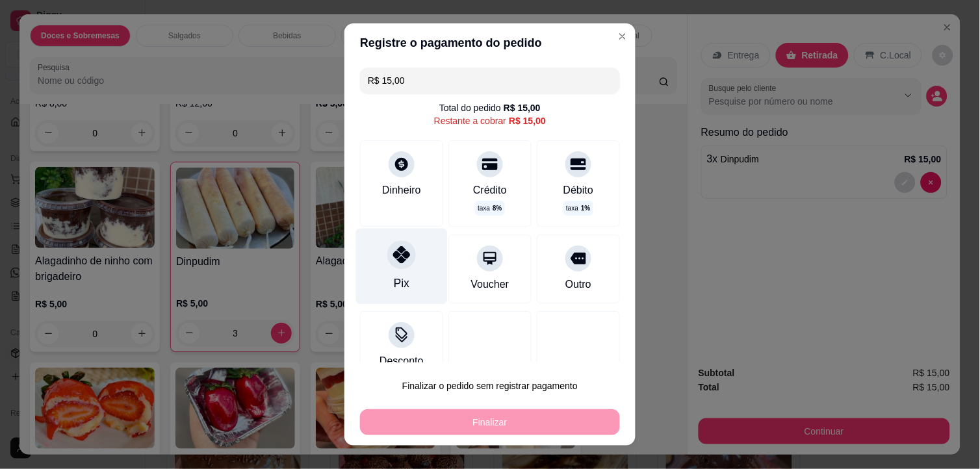 The height and width of the screenshot is (469, 980). What do you see at coordinates (586, 208) in the screenshot?
I see `span: 1 %` at bounding box center [586, 208].